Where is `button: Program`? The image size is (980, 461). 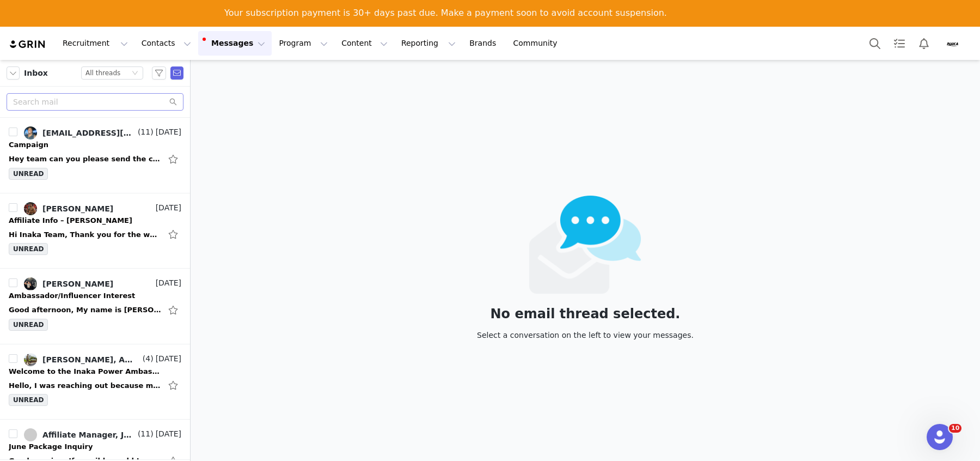
button: Program is located at coordinates (304, 43).